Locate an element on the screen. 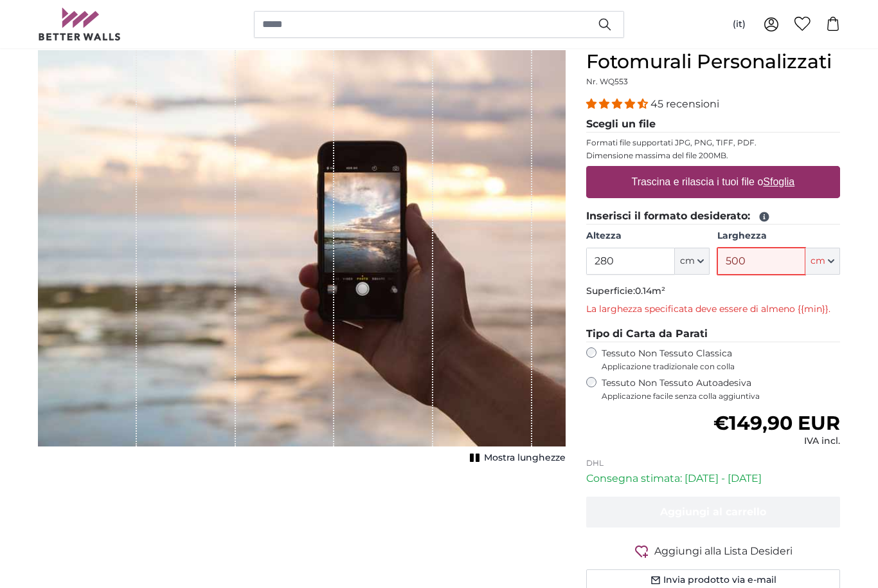  button: Aggiungi al carrello is located at coordinates (713, 512).